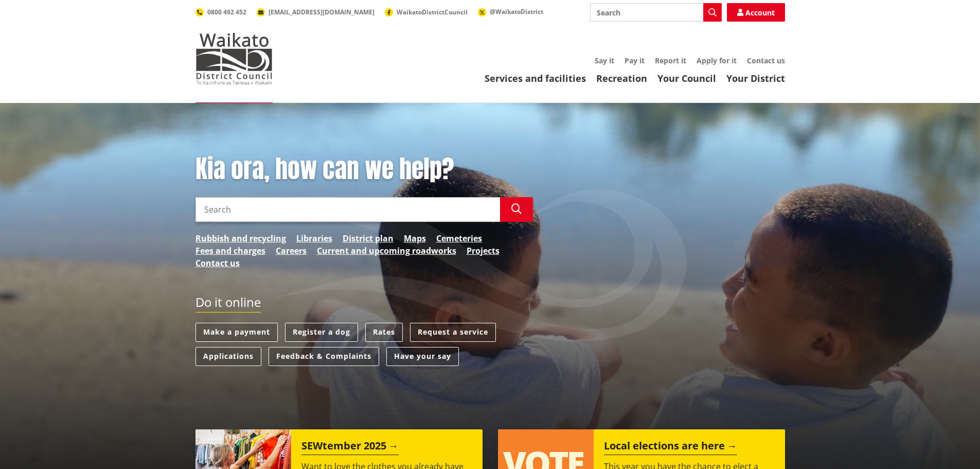 Image resolution: width=980 pixels, height=469 pixels. I want to click on a: Your District, so click(756, 78).